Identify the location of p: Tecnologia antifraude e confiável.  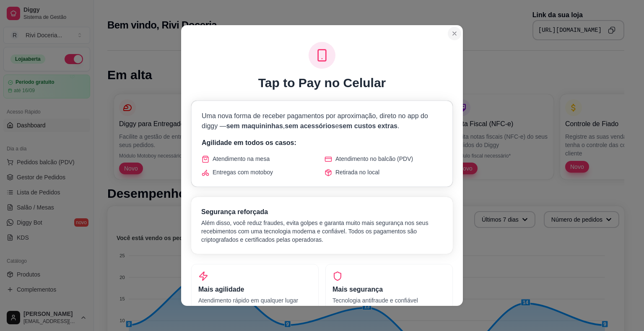
(389, 300).